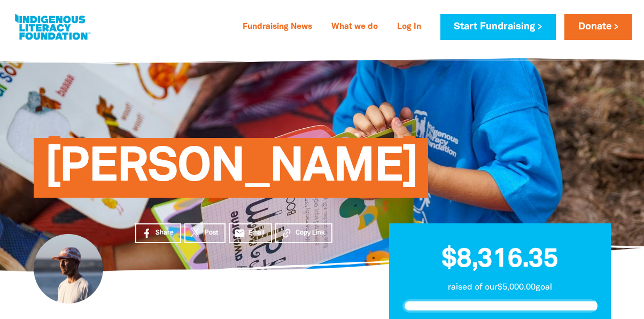 The width and height of the screenshot is (644, 319). Describe the element at coordinates (205, 233) in the screenshot. I see `a: Post` at that location.